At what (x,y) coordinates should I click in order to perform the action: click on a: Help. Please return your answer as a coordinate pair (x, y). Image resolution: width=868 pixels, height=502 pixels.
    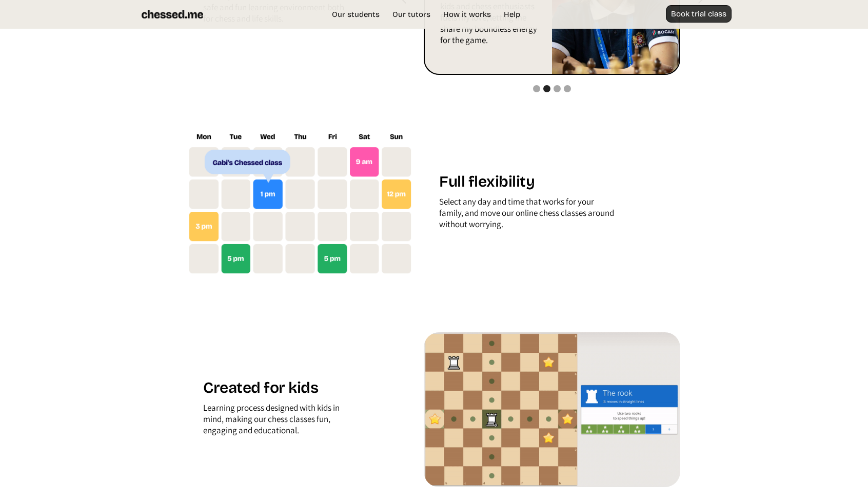
    Looking at the image, I should click on (512, 14).